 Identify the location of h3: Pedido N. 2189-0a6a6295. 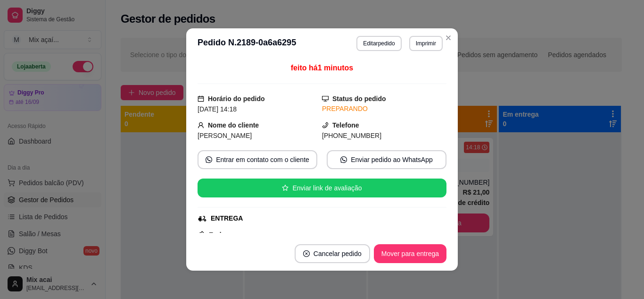
(246, 43).